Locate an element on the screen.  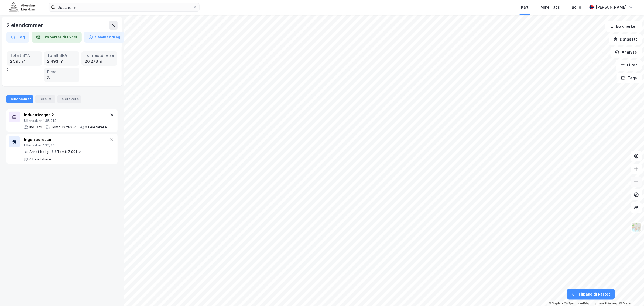
div: Mine Tags is located at coordinates (550, 7).